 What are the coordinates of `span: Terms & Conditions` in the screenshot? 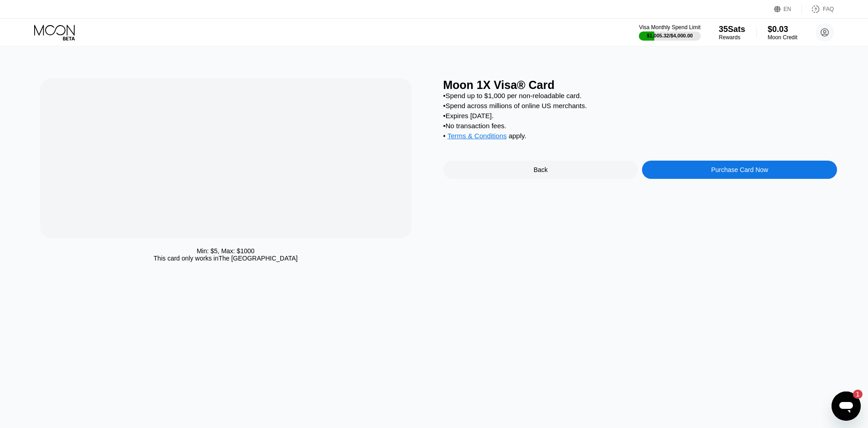 It's located at (477, 136).